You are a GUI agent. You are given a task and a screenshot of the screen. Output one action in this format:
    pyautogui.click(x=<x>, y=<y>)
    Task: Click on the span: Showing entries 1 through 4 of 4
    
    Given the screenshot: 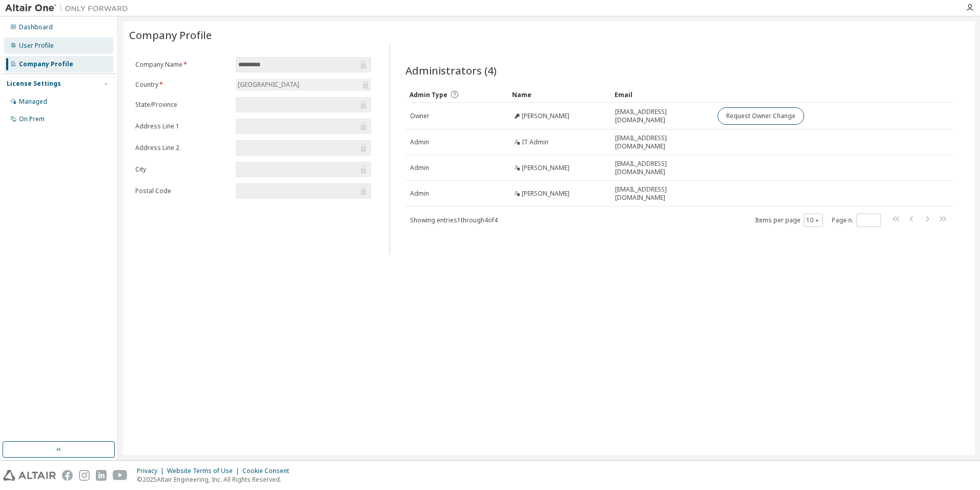 What is the action you would take?
    pyautogui.click(x=454, y=220)
    